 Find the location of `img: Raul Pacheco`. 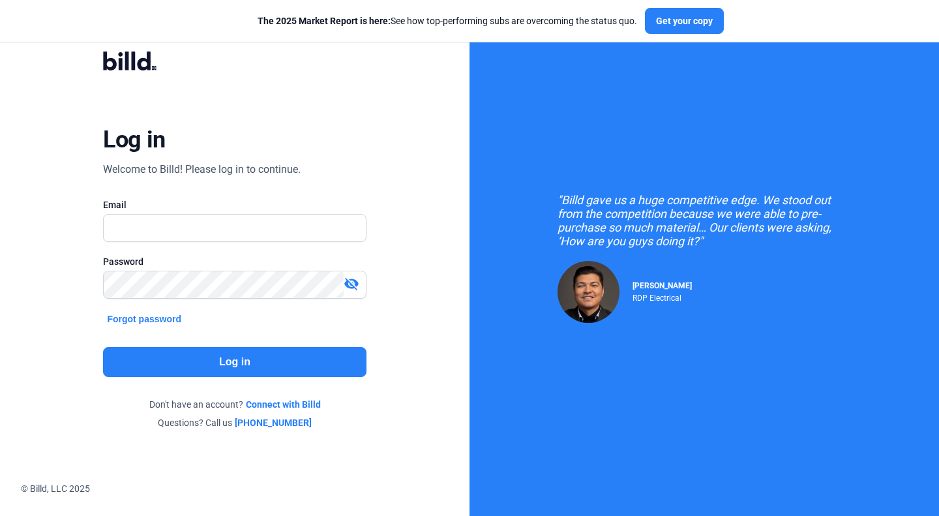

img: Raul Pacheco is located at coordinates (588, 292).